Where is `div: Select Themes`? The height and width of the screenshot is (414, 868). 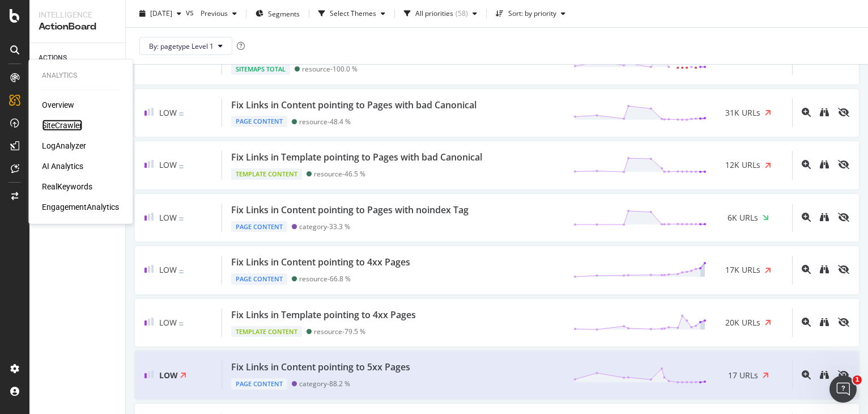 div: Select Themes is located at coordinates (353, 13).